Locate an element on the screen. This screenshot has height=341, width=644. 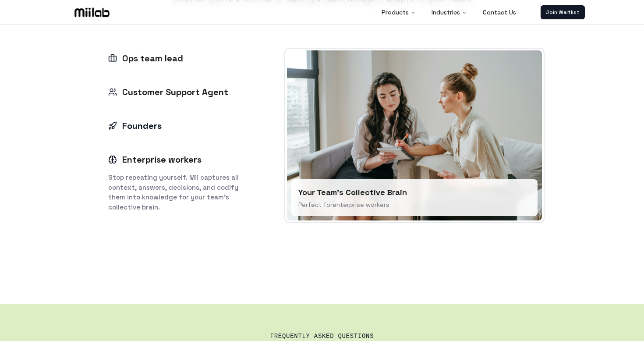
button: Industries is located at coordinates (449, 12).